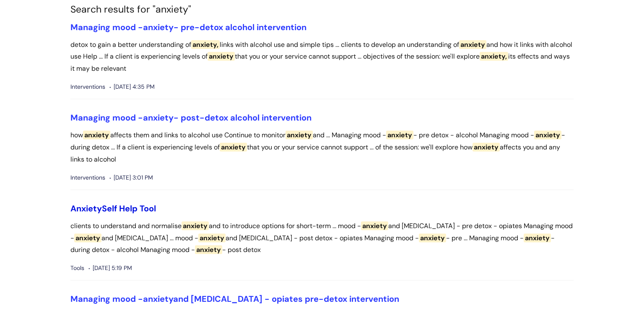 The width and height of the screenshot is (644, 311). What do you see at coordinates (86, 209) in the screenshot?
I see `span: Anxiety` at bounding box center [86, 209].